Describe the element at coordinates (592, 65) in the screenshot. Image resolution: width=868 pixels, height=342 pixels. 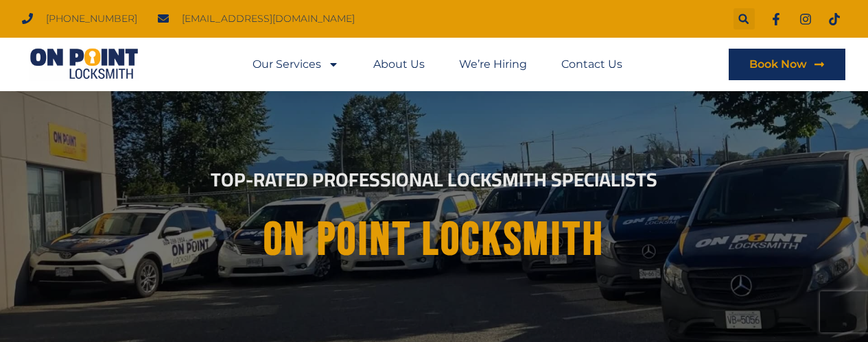
I see `a: Contact Us` at that location.